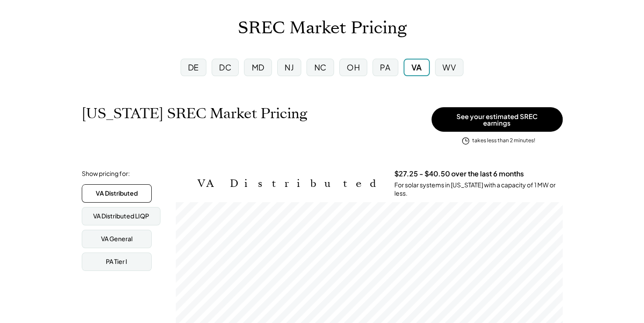 Image resolution: width=644 pixels, height=323 pixels. I want to click on h3: $27.25 - $40.50 over the last 6 months, so click(459, 173).